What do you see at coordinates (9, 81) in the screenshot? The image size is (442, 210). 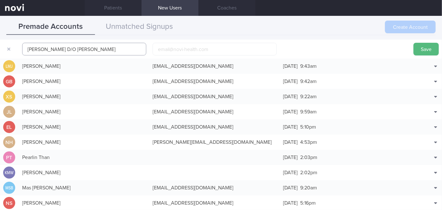 I see `div: GB` at bounding box center [9, 81].